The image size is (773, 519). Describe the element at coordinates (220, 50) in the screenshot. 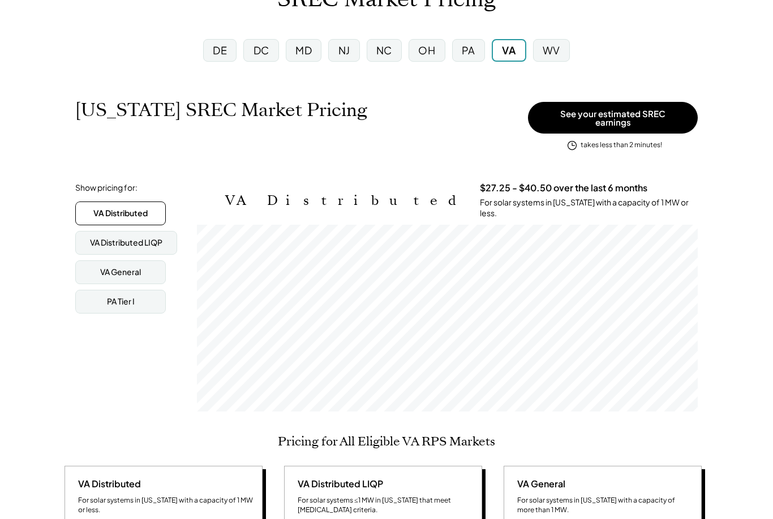

I see `div: DE` at that location.